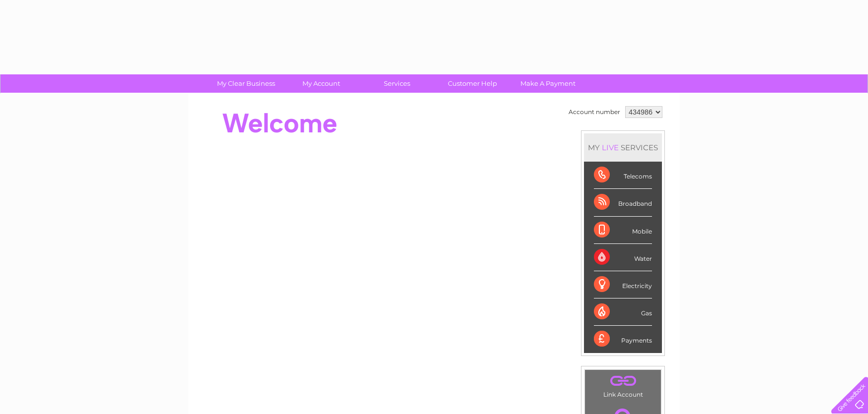 This screenshot has height=414, width=868. Describe the element at coordinates (623, 175) in the screenshot. I see `div: Telecoms` at that location.